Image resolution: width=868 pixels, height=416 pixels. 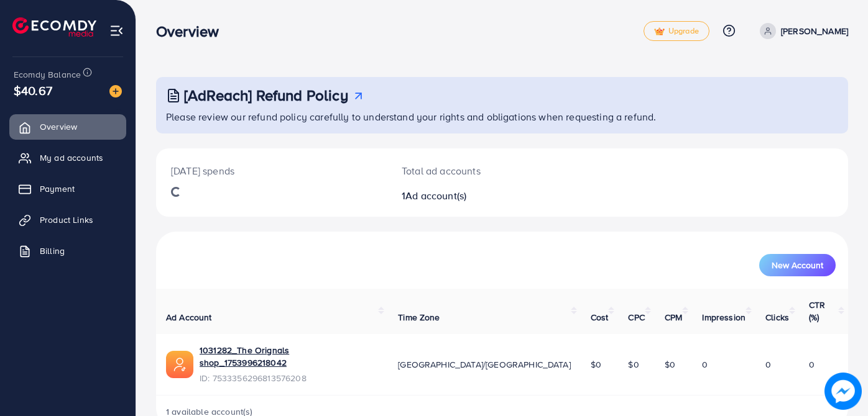 I want to click on span: ID: 7533356296813576208, so click(x=289, y=378).